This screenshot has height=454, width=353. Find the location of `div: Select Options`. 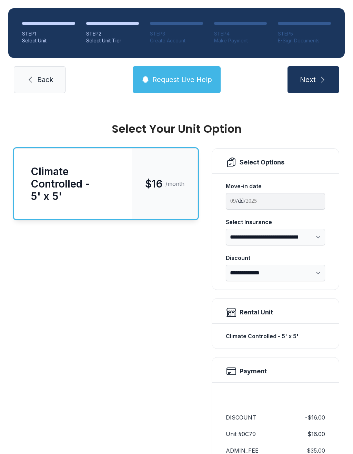

div: Select Options is located at coordinates (262, 162).